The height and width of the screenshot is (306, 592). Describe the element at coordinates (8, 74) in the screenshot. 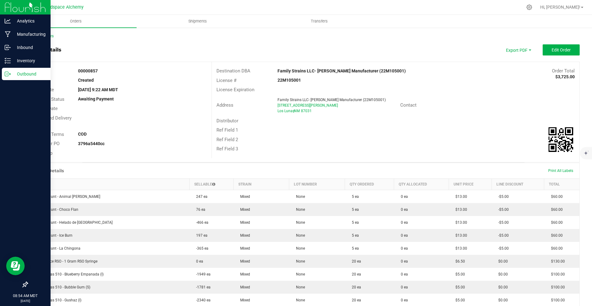

I see `inline-svg: Outbound` at that location.